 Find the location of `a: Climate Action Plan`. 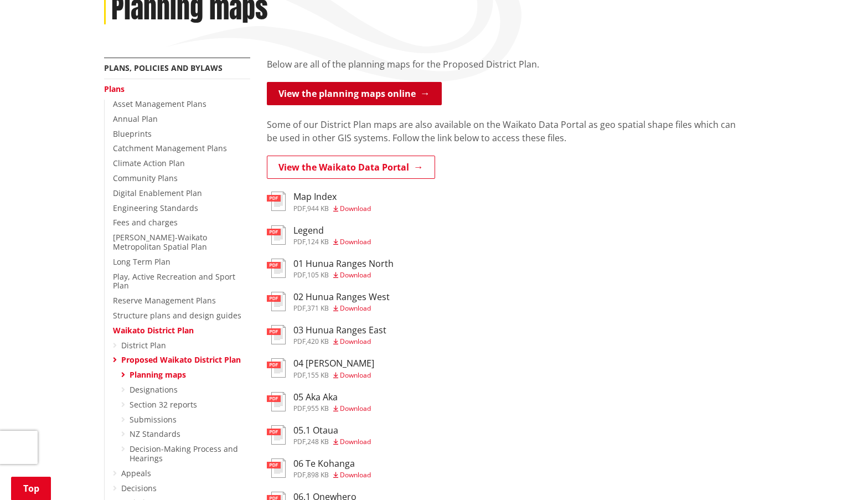

a: Climate Action Plan is located at coordinates (149, 163).